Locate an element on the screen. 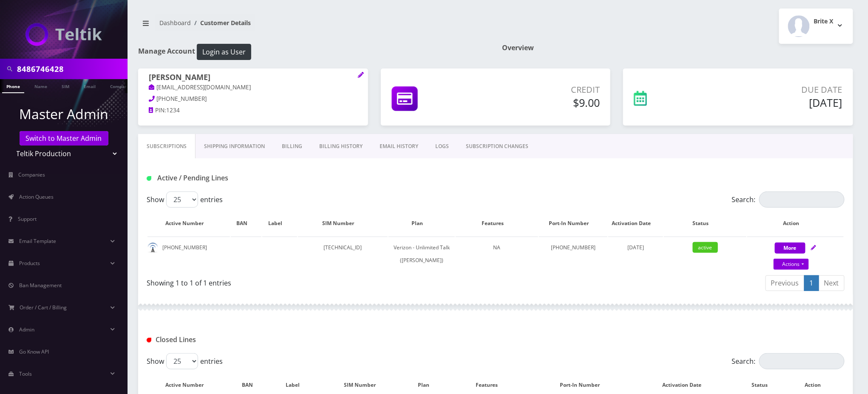 Image resolution: width=868 pixels, height=394 pixels. button: Login as User is located at coordinates (224, 52).